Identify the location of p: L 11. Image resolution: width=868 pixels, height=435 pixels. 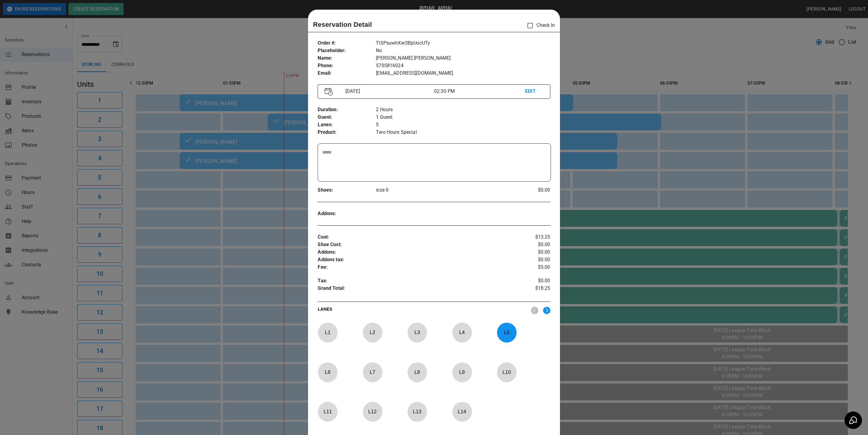
(327, 412).